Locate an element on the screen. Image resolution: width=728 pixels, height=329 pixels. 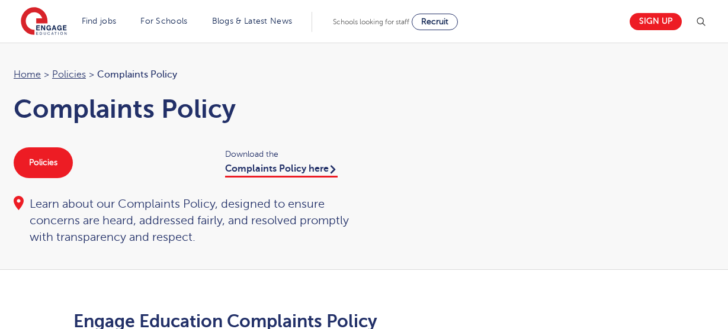
a: Complaints Policy here is located at coordinates (281, 171).